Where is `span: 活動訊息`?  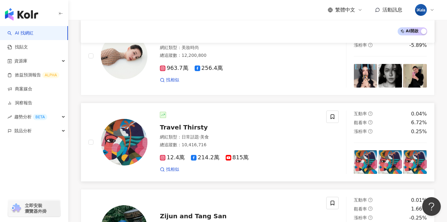
span: 活動訊息 is located at coordinates (392, 10).